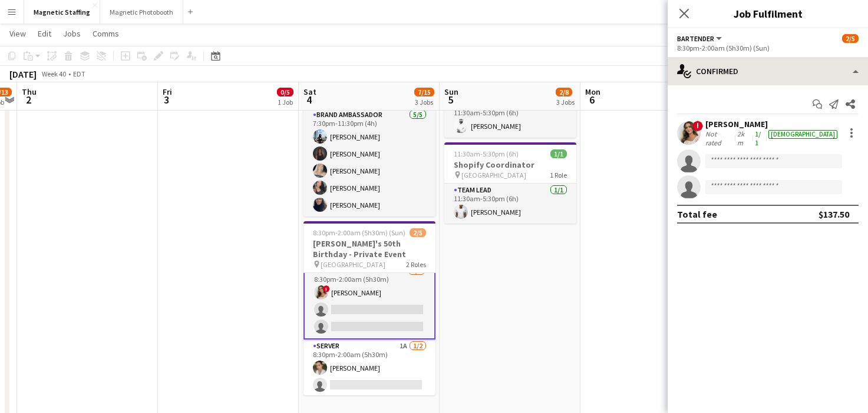  I want to click on a: Comms, so click(106, 34).